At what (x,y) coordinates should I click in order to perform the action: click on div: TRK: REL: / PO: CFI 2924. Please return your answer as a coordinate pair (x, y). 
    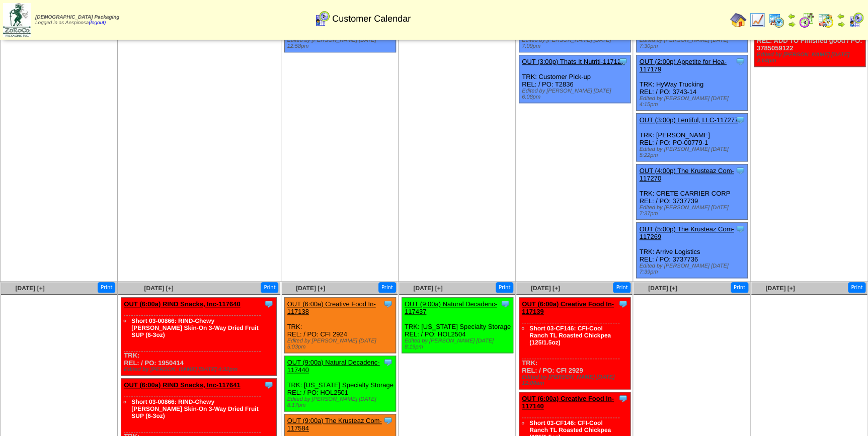
    Looking at the image, I should click on (340, 325).